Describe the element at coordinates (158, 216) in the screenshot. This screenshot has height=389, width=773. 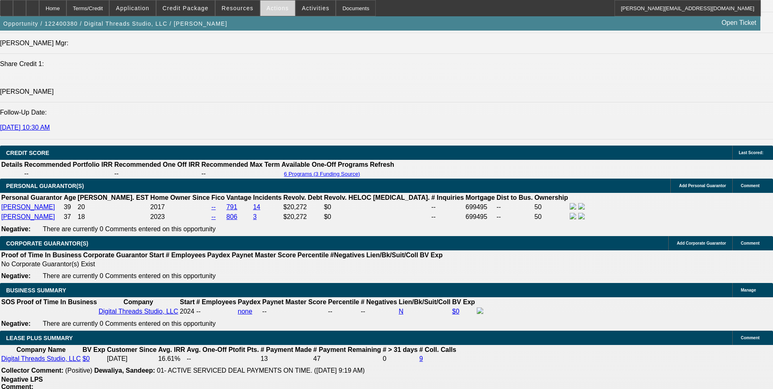
I see `span: 2023` at that location.